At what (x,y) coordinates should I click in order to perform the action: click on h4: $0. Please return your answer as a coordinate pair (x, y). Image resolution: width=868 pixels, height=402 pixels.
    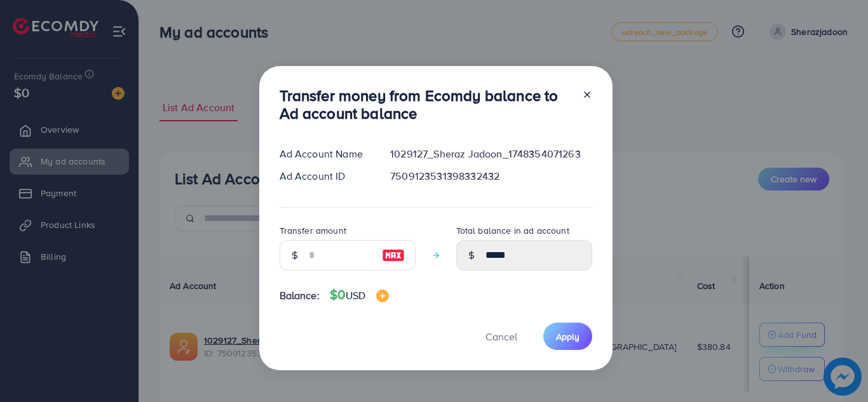
    Looking at the image, I should click on (359, 294).